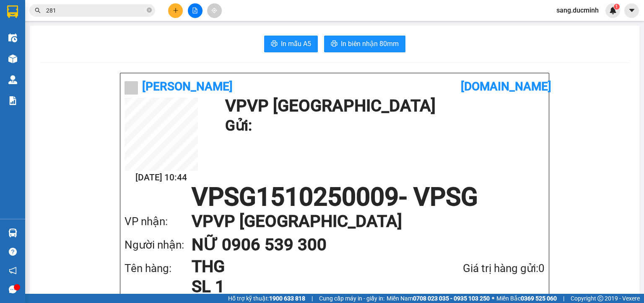 The image size is (644, 303). What do you see at coordinates (577, 10) in the screenshot?
I see `span: sang.ducminh` at bounding box center [577, 10].